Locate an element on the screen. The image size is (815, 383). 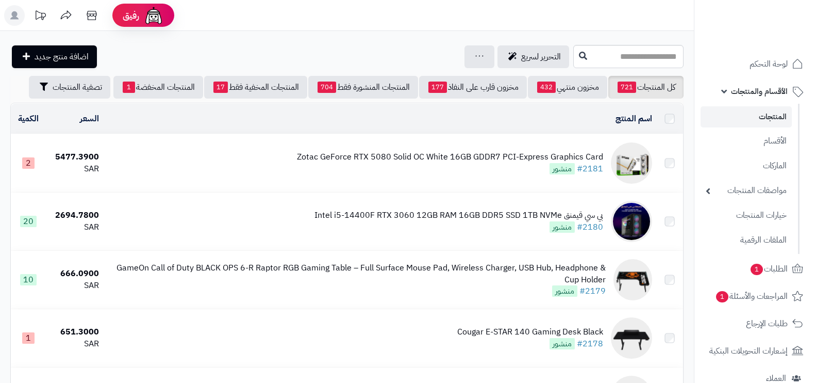
span: رفيق is located at coordinates (131, 15).